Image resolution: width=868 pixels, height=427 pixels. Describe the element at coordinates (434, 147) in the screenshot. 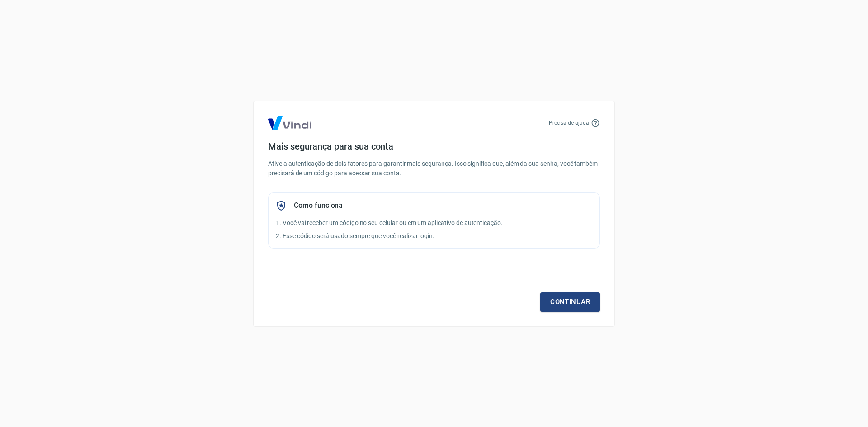

I see `h4: Mais segurança para sua conta` at that location.